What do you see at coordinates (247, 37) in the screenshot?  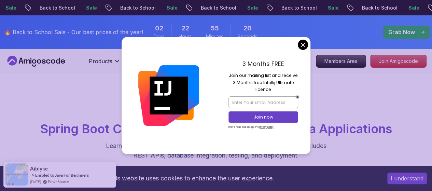 I see `span: Seconds` at bounding box center [247, 37].